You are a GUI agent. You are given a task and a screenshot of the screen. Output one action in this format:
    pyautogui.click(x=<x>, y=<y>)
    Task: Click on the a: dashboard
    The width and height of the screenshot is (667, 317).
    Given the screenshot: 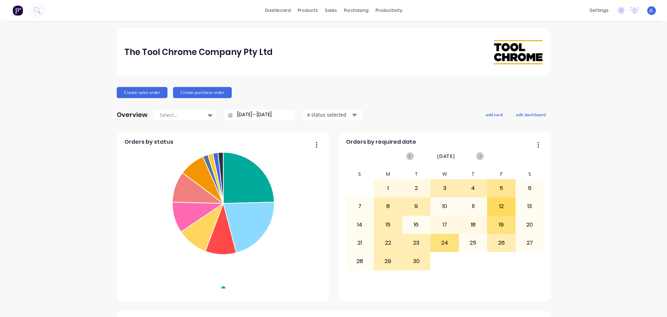 What is the action you would take?
    pyautogui.click(x=278, y=10)
    